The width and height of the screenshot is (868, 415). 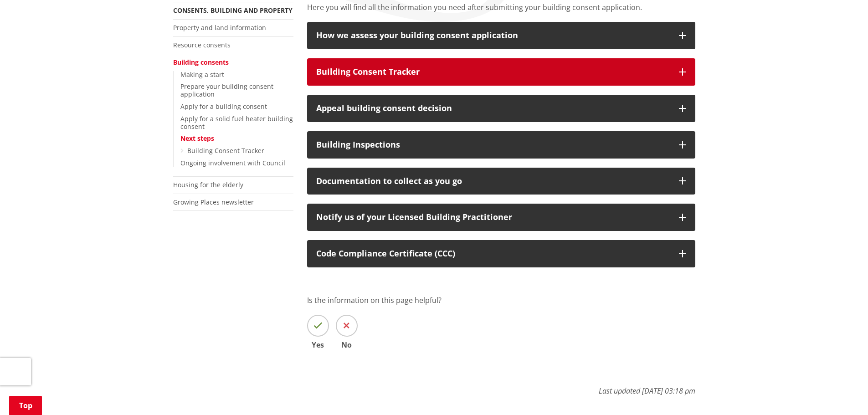 I want to click on span: No, so click(x=347, y=345).